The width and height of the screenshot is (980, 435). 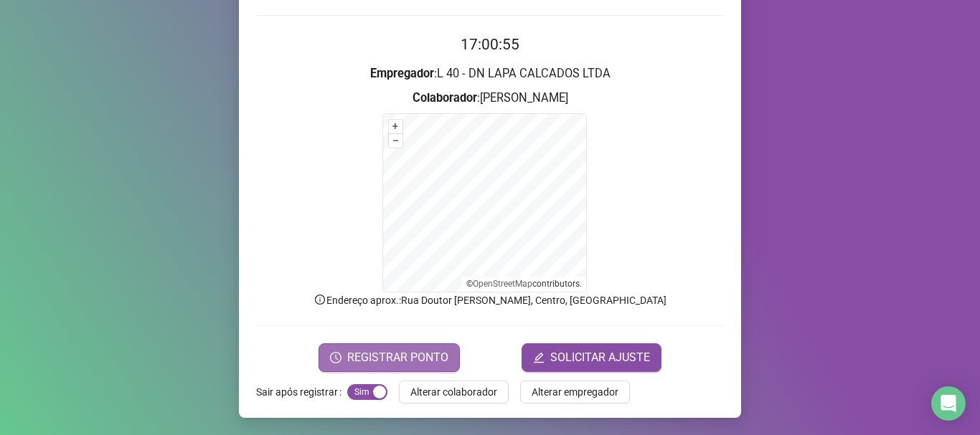 I want to click on span: info-circle, so click(x=320, y=299).